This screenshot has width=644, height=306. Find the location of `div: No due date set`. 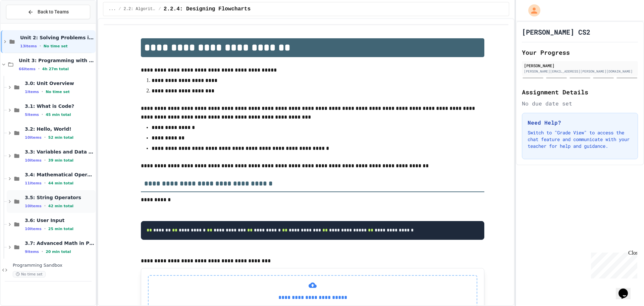

div: No due date set is located at coordinates (580, 104).